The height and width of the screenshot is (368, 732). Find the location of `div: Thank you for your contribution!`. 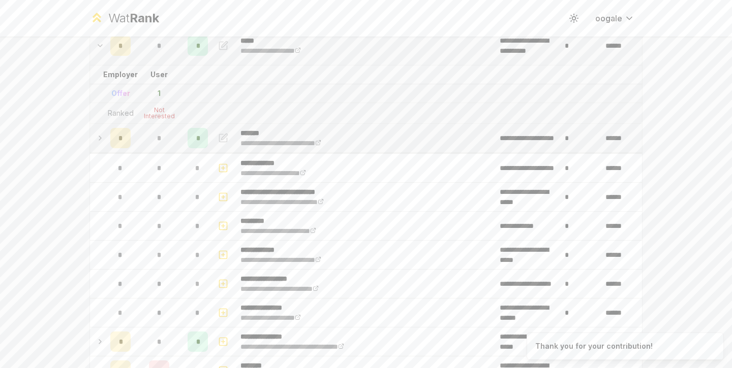

div: Thank you for your contribution! is located at coordinates (593, 347).